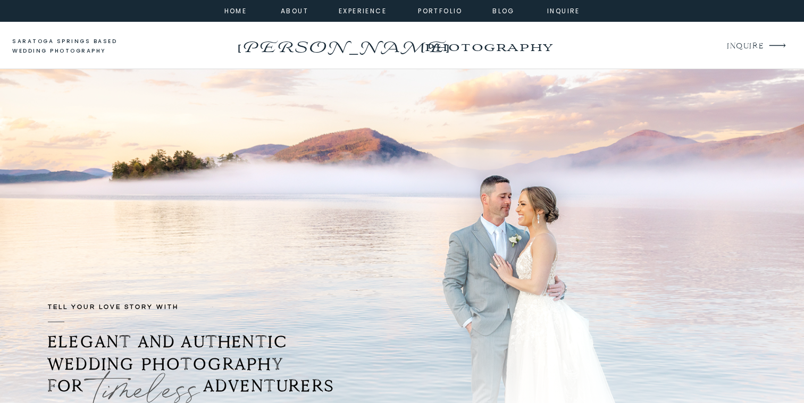 The height and width of the screenshot is (403, 804). What do you see at coordinates (74, 46) in the screenshot?
I see `a: saratoga springs based wedding photography` at bounding box center [74, 46].